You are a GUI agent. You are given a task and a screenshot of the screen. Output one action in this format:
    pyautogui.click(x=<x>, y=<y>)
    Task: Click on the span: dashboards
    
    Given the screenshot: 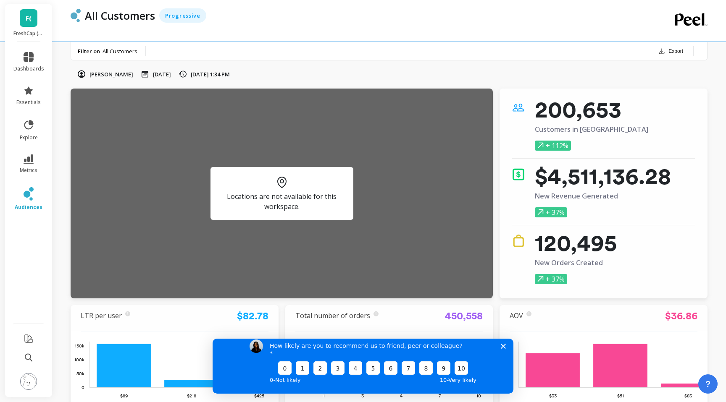 What is the action you would take?
    pyautogui.click(x=29, y=69)
    